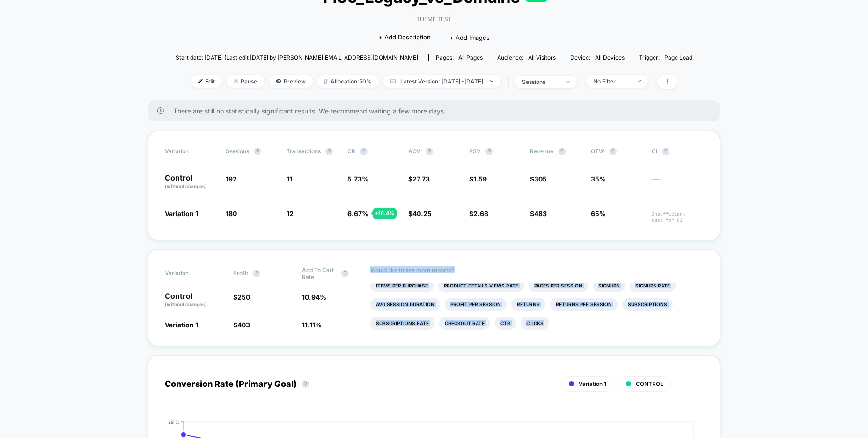 The image size is (868, 438). What do you see at coordinates (542, 57) in the screenshot?
I see `span: All Visitors` at bounding box center [542, 57].